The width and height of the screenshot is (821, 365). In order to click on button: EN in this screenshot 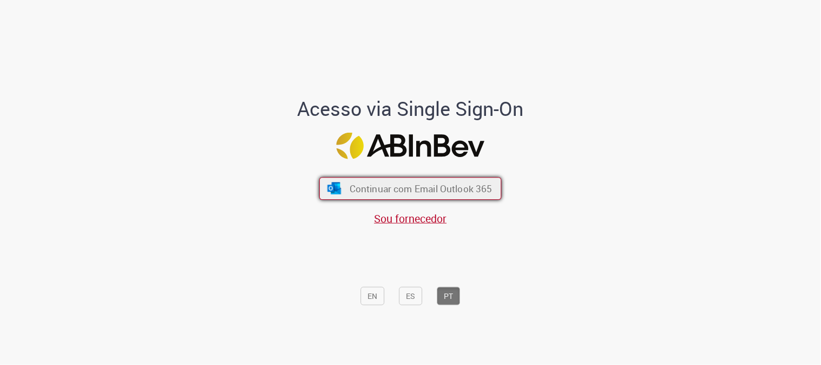, I will do `click(373, 296)`.